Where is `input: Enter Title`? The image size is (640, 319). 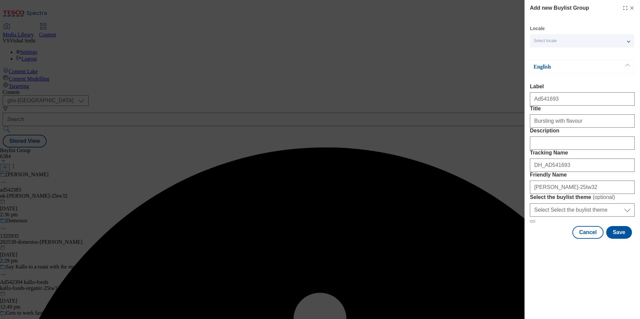 input: Enter Title is located at coordinates (582, 121).